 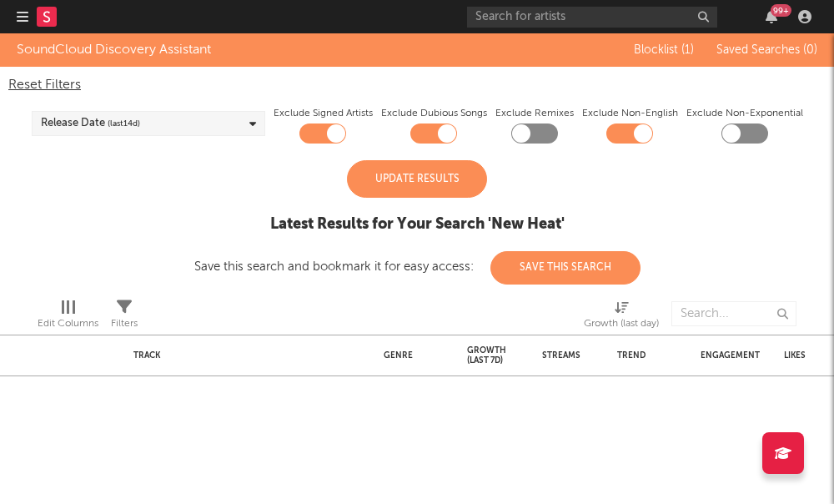 I want to click on button: Save This Search, so click(x=565, y=268).